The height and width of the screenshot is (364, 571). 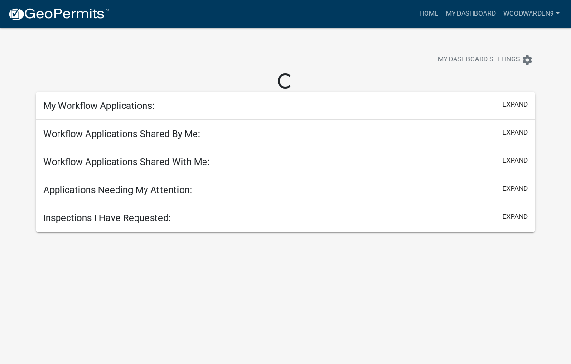 What do you see at coordinates (531, 14) in the screenshot?
I see `a: woodwarden9` at bounding box center [531, 14].